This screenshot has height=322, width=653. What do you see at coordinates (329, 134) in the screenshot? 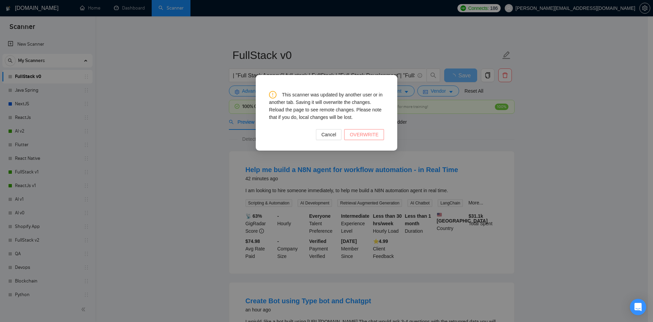
I see `button: Cancel` at bounding box center [329, 134].